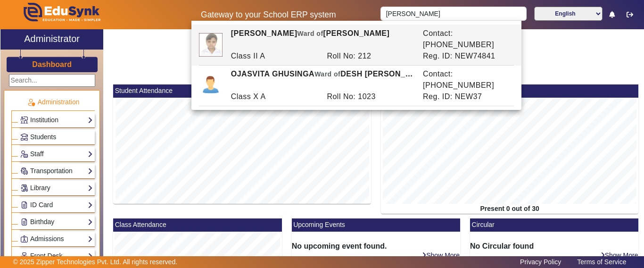 This screenshot has width=644, height=268. I want to click on mat-card-header: Student Attendance, so click(242, 91).